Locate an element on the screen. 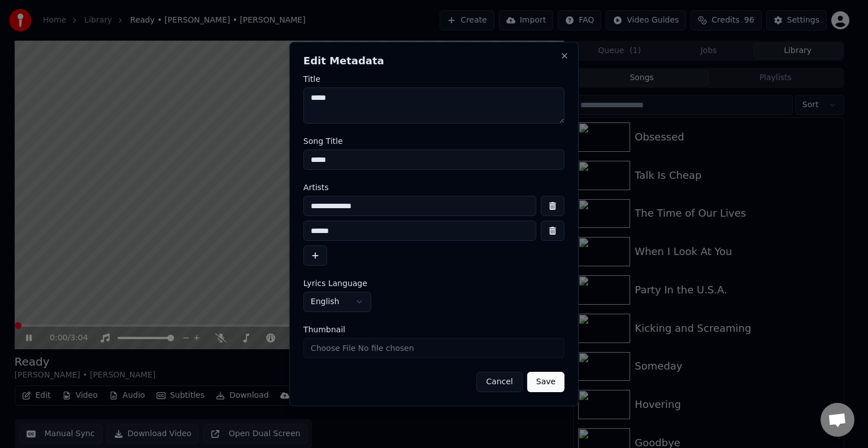  span: Lyrics Language is located at coordinates (335, 283).